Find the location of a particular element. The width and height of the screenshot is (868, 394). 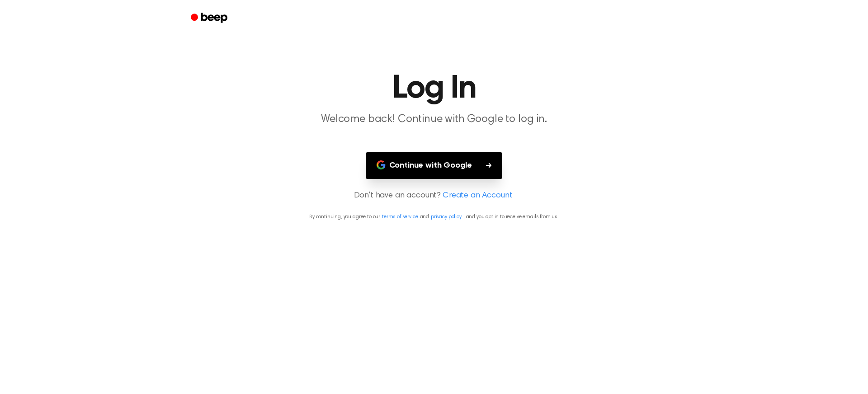

a: Beep is located at coordinates (210, 18).